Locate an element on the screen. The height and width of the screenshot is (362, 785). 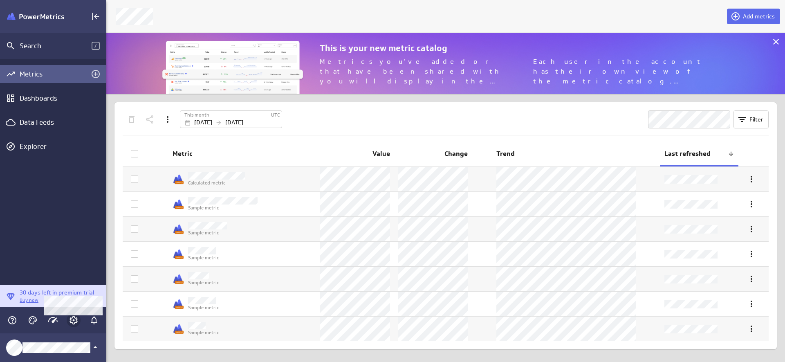
span: Filter is located at coordinates (757, 119).